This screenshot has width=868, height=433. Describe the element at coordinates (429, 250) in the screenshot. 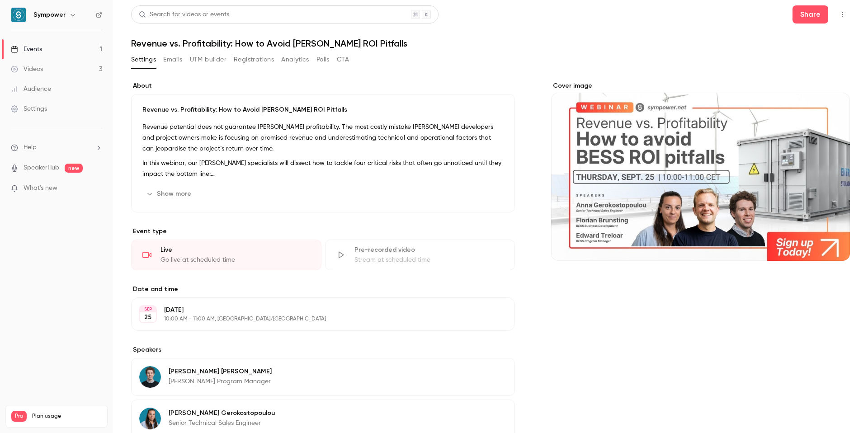

I see `div: Pre-recorded video` at that location.